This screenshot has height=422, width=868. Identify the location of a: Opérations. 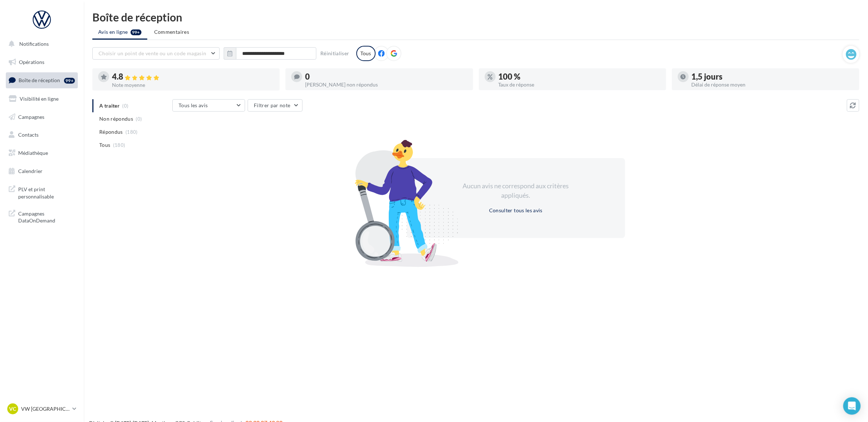
(42, 62).